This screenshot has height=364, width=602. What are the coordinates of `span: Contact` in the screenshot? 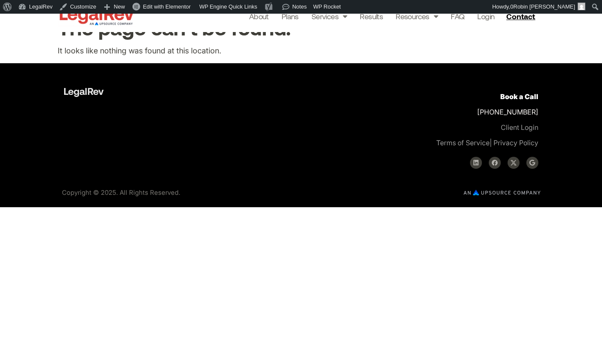 It's located at (520, 16).